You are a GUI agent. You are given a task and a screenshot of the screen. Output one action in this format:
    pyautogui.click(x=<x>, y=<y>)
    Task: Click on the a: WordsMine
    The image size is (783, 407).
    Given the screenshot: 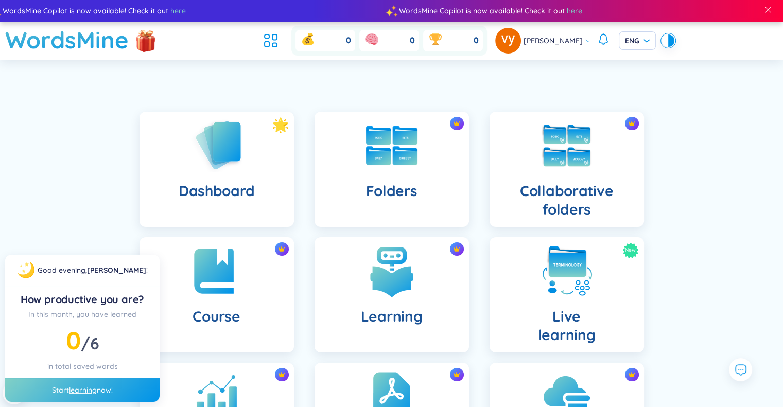 What is the action you would take?
    pyautogui.click(x=67, y=40)
    